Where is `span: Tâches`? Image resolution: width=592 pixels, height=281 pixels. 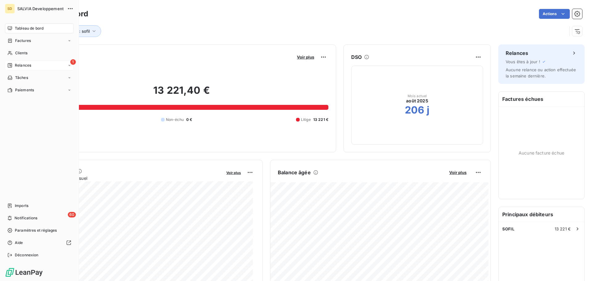 span: Tâches is located at coordinates (22, 78).